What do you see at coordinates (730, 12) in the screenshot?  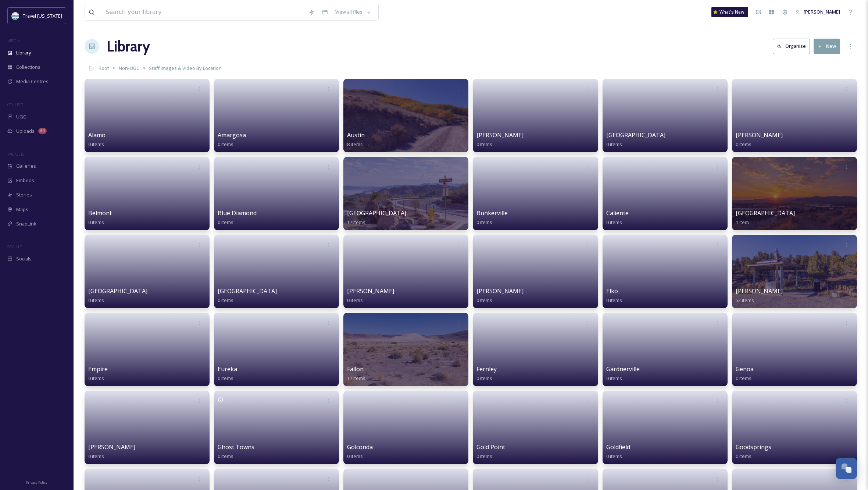 I see `a: What's New` at bounding box center [730, 12].